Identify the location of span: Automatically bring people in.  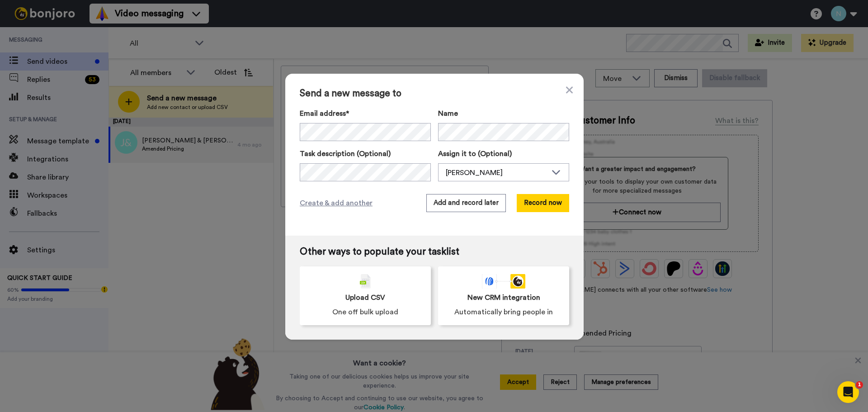
(504, 312).